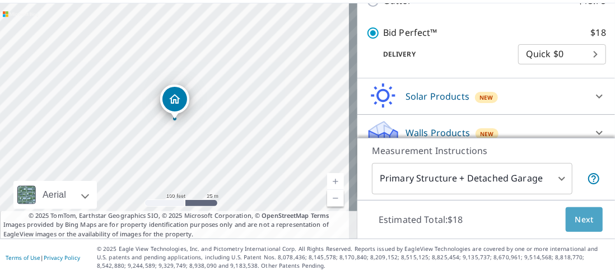  Describe the element at coordinates (442, 54) in the screenshot. I see `p: Delivery` at that location.